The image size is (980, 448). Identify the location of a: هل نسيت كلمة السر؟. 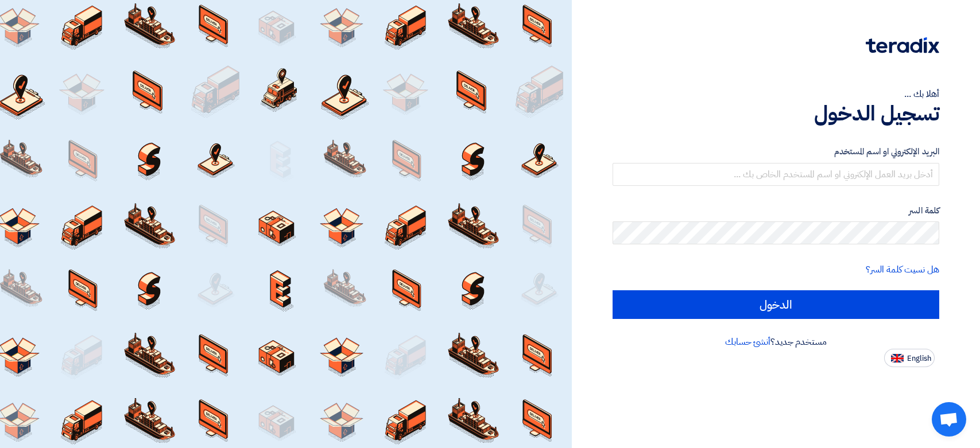
(903, 270).